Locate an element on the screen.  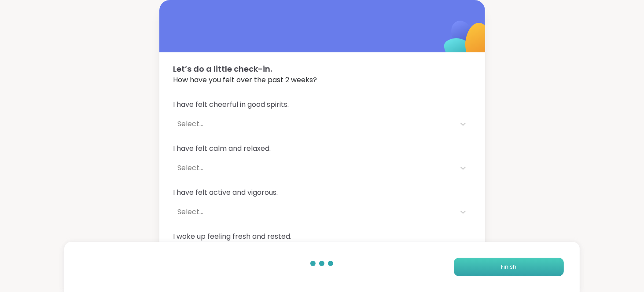
span: I have felt calm and relaxed. is located at coordinates (323, 148).